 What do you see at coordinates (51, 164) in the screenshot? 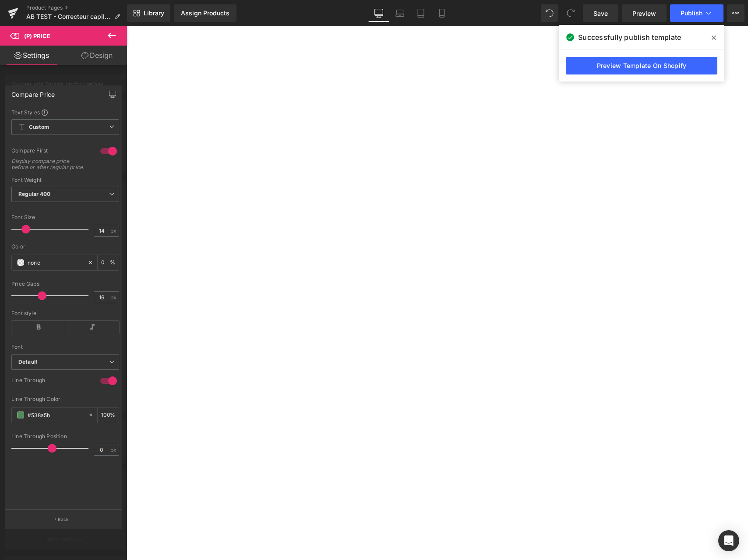
I see `div: Display compare price before or after regular price.` at bounding box center [51, 164].